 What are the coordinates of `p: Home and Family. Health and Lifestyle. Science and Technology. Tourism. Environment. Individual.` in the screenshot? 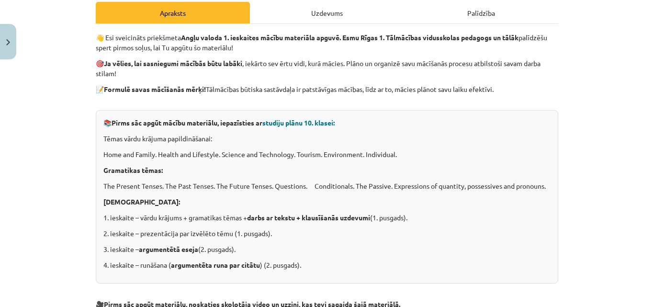 It's located at (327, 154).